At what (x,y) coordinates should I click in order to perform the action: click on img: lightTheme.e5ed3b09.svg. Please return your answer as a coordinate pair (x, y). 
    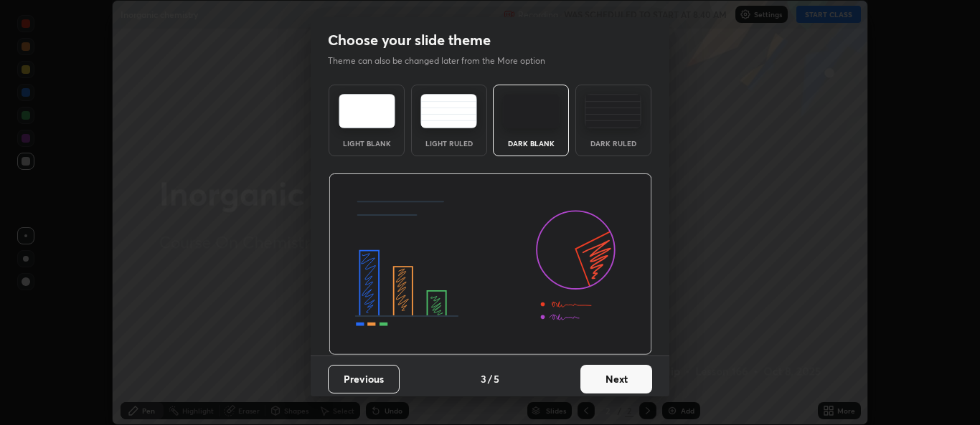
    Looking at the image, I should click on (366, 111).